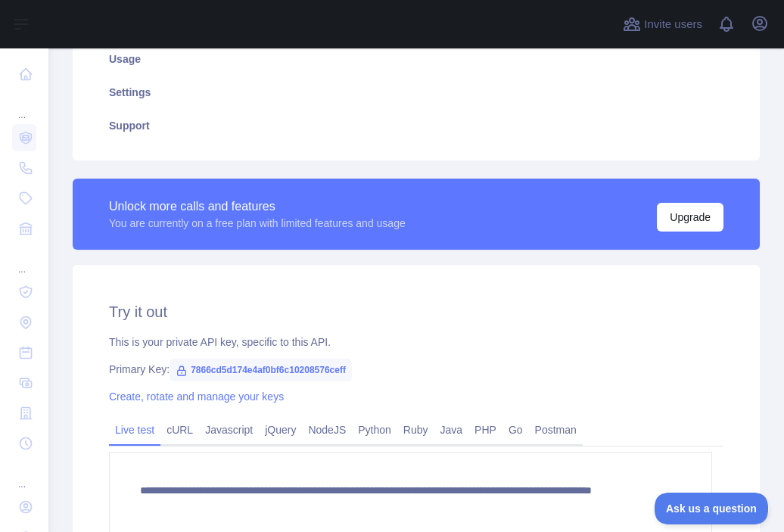  Describe the element at coordinates (416, 312) in the screenshot. I see `h2: Try it out` at that location.